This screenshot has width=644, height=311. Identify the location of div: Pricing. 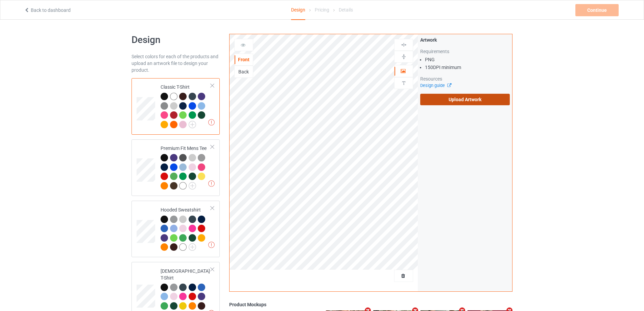
(322, 10).